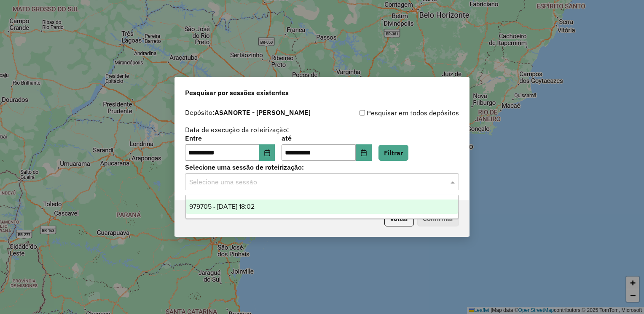  What do you see at coordinates (393, 153) in the screenshot?
I see `button: Filtrar` at bounding box center [393, 153].